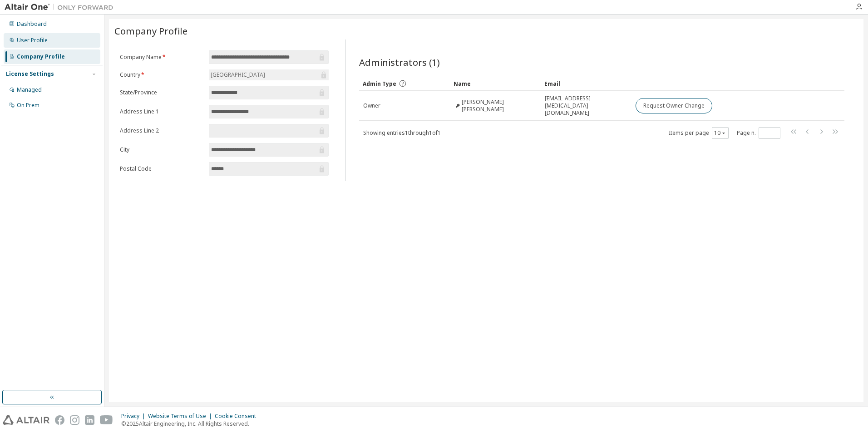 The height and width of the screenshot is (433, 868). Describe the element at coordinates (29, 90) in the screenshot. I see `div: Managed` at that location.